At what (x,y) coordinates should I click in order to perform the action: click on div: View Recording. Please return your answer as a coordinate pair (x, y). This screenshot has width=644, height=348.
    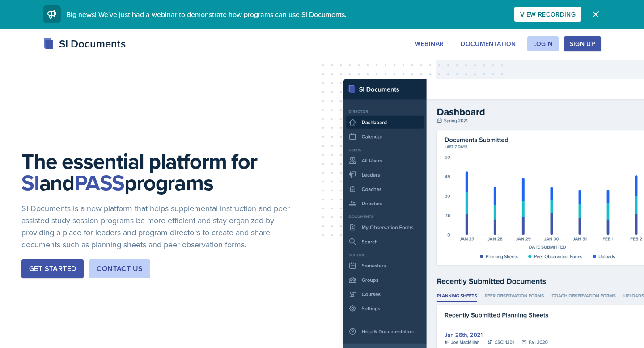
    Looking at the image, I should click on (548, 14).